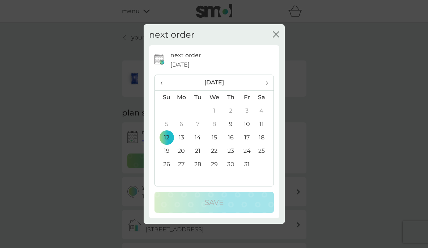  Describe the element at coordinates (231, 110) in the screenshot. I see `td: 2` at that location.